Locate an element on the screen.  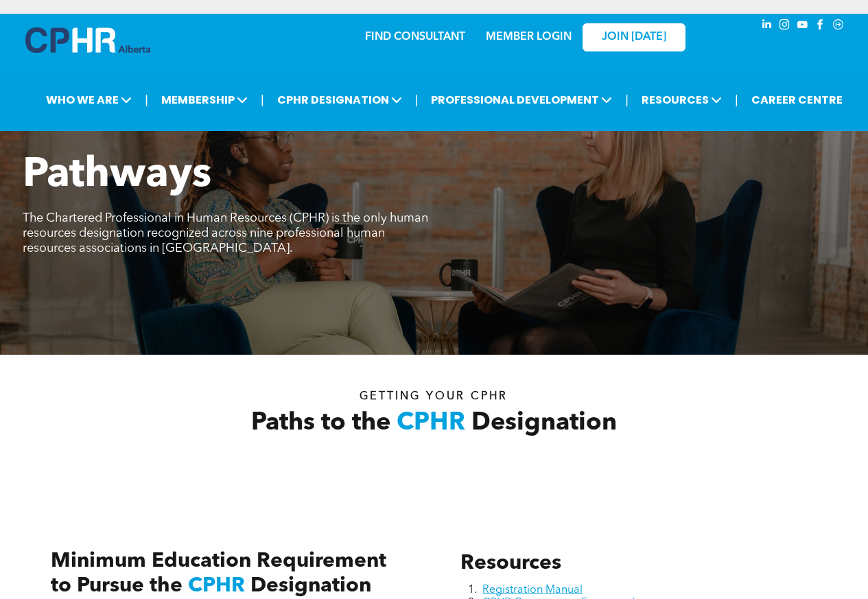
span: Paths to the is located at coordinates (320, 424).